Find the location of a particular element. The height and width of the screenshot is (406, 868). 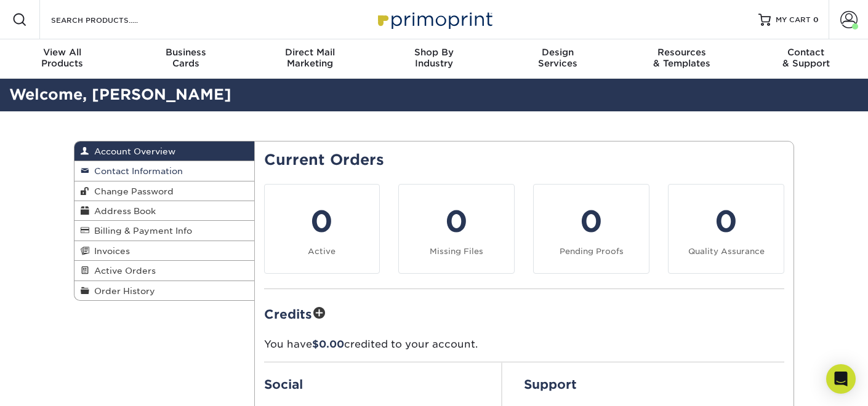

div: Marketing is located at coordinates (310, 58).